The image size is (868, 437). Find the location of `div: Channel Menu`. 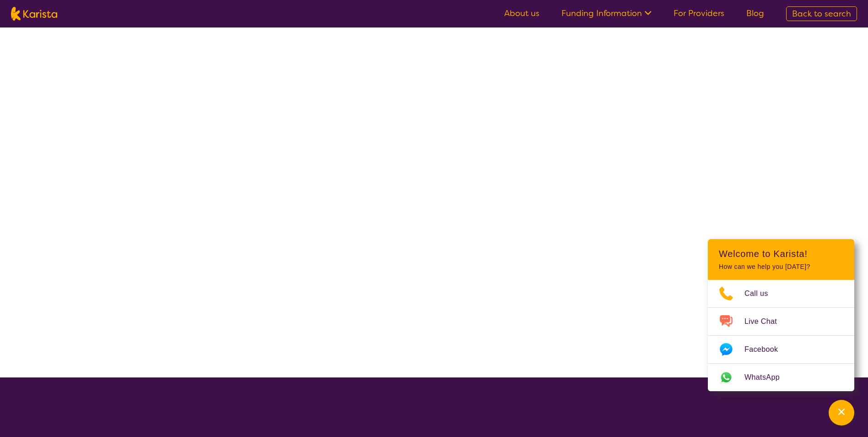

div: Channel Menu is located at coordinates (781, 315).